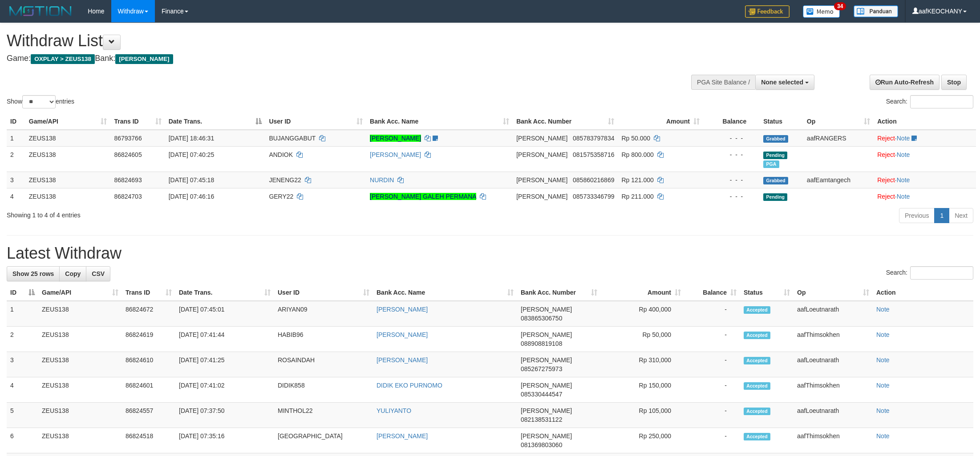  I want to click on h4: Game: Bank:, so click(325, 59).